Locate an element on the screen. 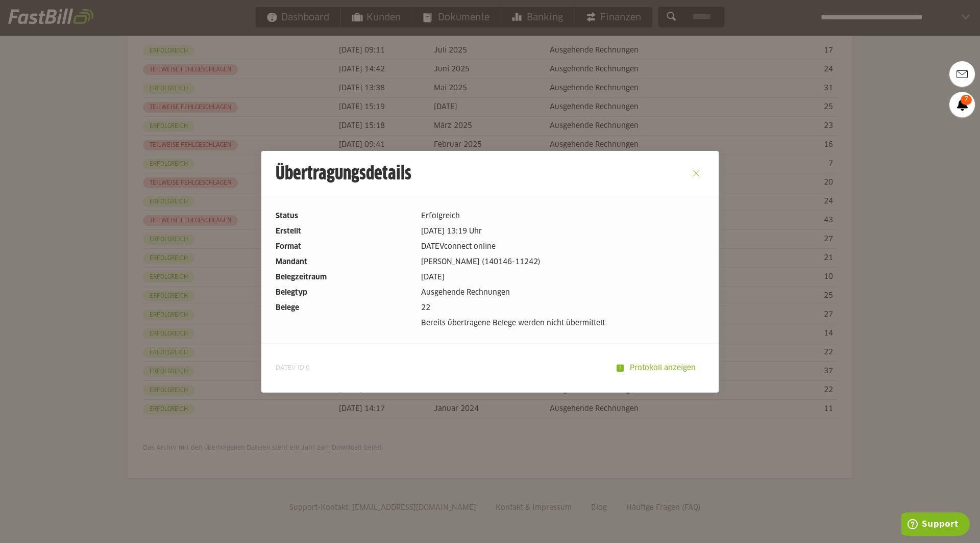  dd: Bereits übertragene Belege werden nicht übermittelt is located at coordinates (562, 323).